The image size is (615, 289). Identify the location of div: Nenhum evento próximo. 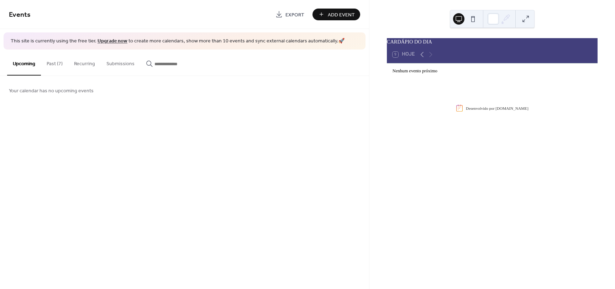
(492, 71).